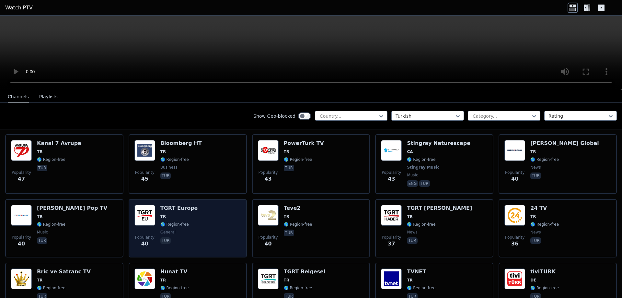  Describe the element at coordinates (145, 179) in the screenshot. I see `span: 45` at that location.